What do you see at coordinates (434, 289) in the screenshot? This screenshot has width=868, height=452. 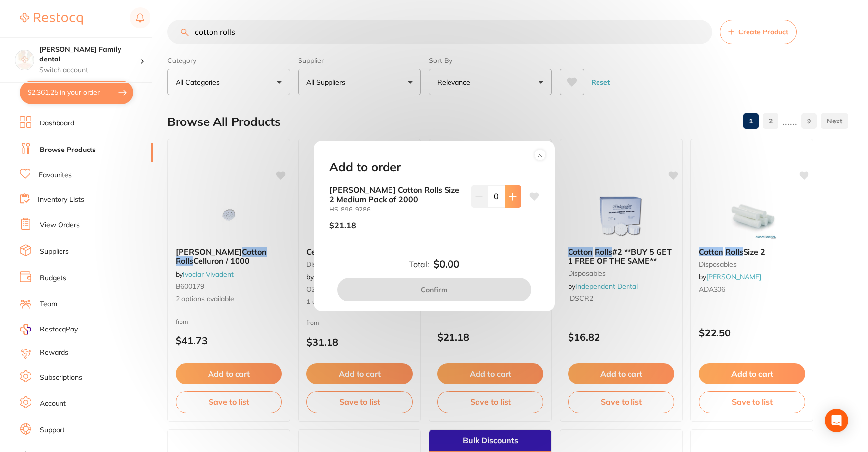 I see `button: Confirm` at bounding box center [434, 289].